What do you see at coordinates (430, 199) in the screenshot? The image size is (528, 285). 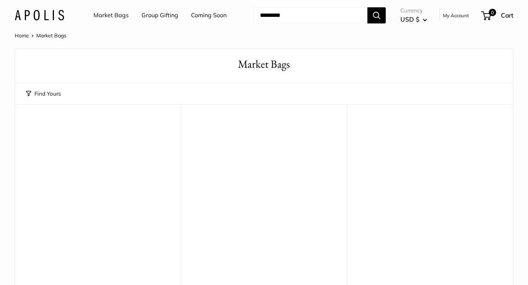 I see `a: Market Bag in NaturalMarket Bag in Natural` at bounding box center [430, 199].